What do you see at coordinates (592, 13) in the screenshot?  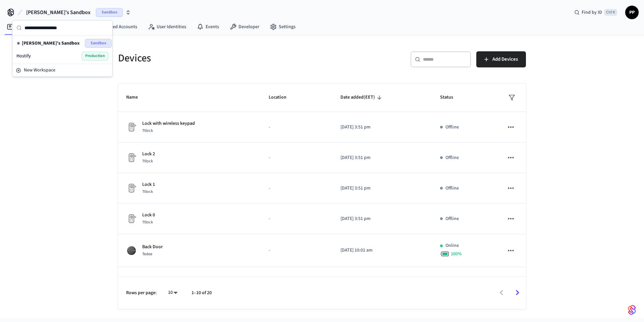 I see `span: Find by ID` at bounding box center [592, 13].